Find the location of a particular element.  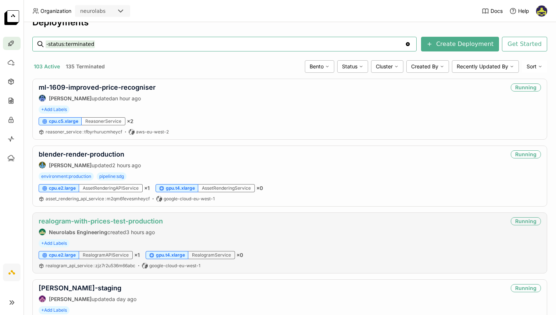

div: AssetRenderingAPIService is located at coordinates (111, 188).